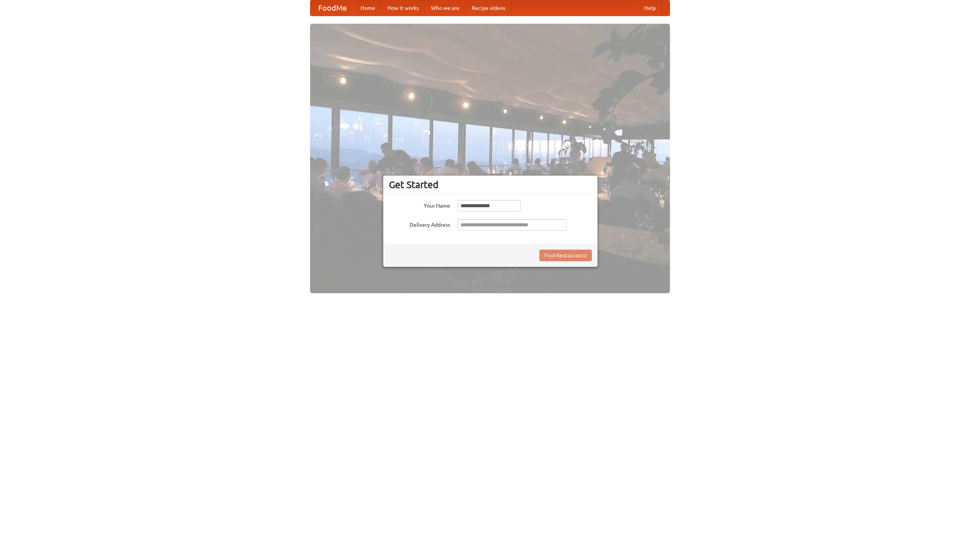  I want to click on label: Your Name, so click(420, 205).